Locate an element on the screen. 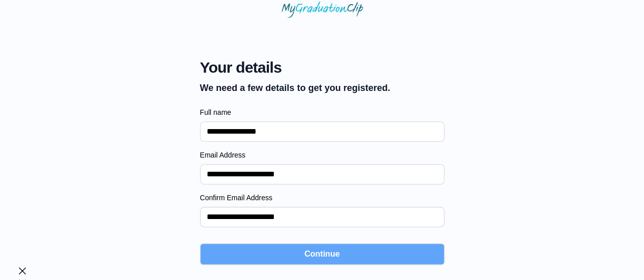 The height and width of the screenshot is (280, 644). label: Email Address is located at coordinates (322, 155).